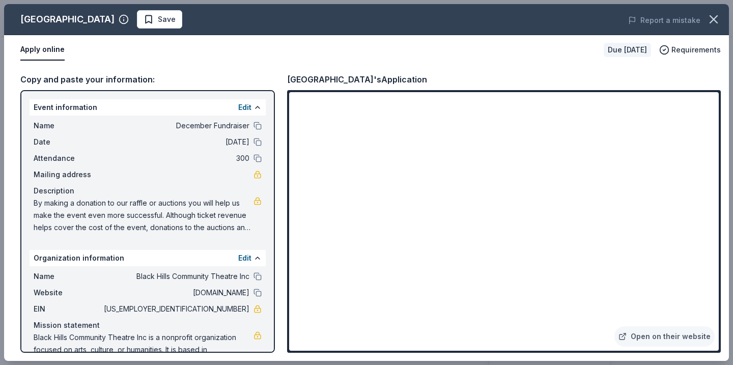 Image resolution: width=733 pixels, height=365 pixels. I want to click on span: 300, so click(175, 158).